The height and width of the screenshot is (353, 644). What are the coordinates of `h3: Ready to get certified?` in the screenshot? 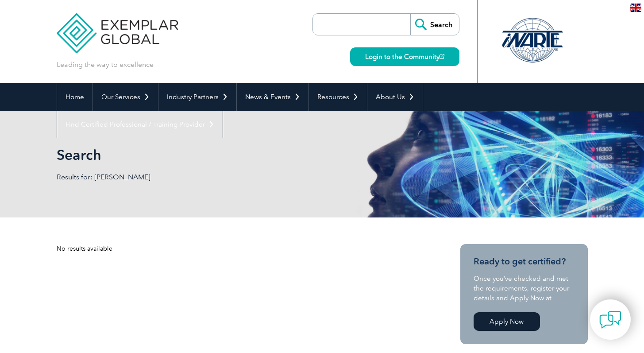 It's located at (524, 261).